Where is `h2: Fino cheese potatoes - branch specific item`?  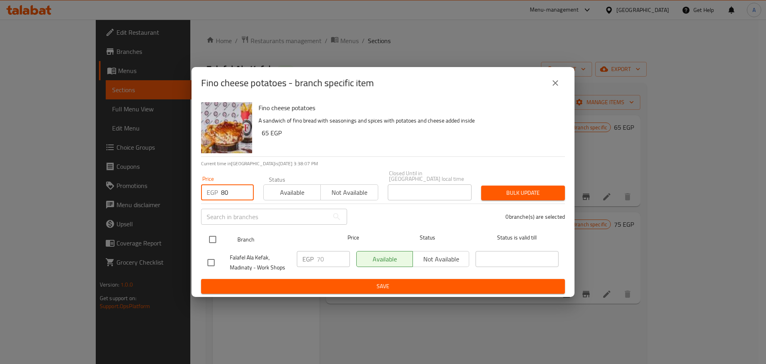
h2: Fino cheese potatoes - branch specific item is located at coordinates (287, 83).